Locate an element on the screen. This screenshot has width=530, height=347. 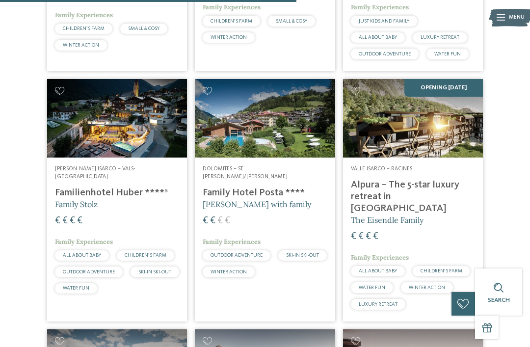
span: JUST KIDS AND FAMILY is located at coordinates (384, 21).